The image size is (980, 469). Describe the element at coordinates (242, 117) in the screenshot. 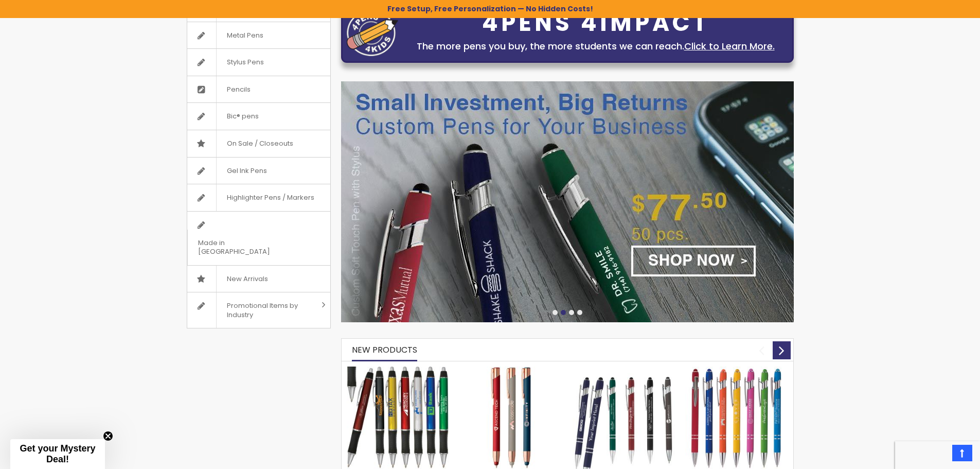

I see `span: Bic® pens` at that location.